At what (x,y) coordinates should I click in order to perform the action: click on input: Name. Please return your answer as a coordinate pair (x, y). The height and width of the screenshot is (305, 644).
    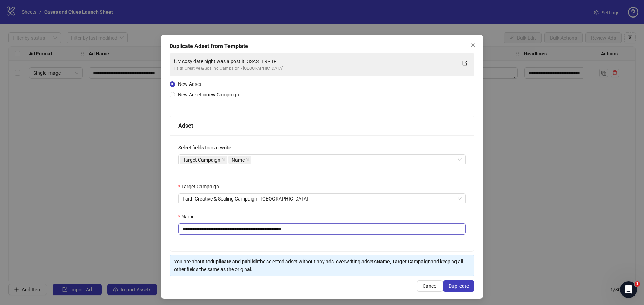
    Looking at the image, I should click on (322, 229).